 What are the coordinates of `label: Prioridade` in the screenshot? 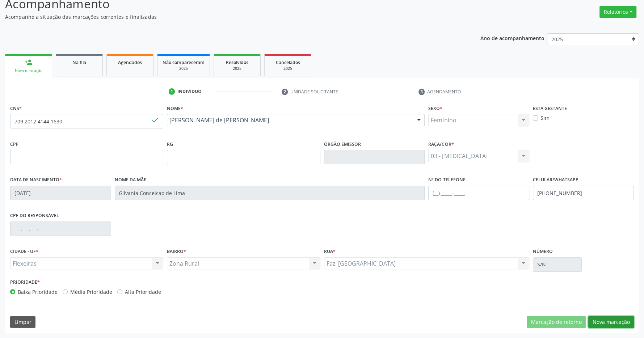 It's located at (25, 282).